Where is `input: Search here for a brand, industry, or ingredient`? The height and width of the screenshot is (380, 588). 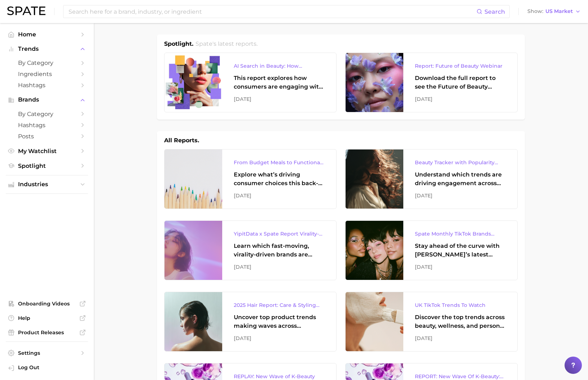 input: Search here for a brand, industry, or ingredient is located at coordinates (272, 12).